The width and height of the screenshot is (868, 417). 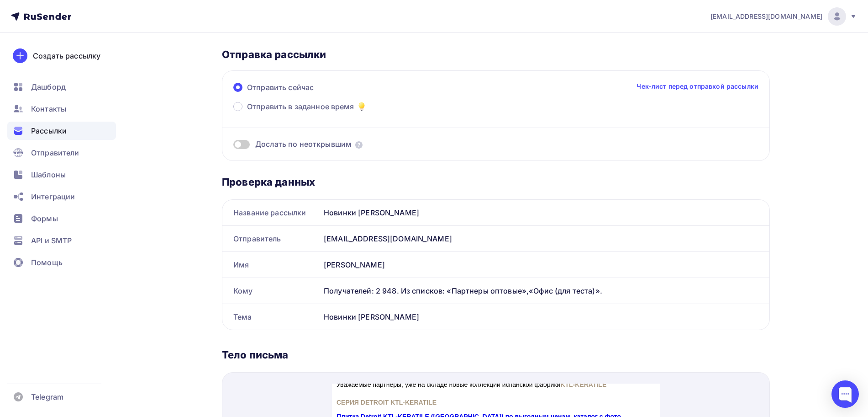 I want to click on div: Название рассылки, so click(x=271, y=213).